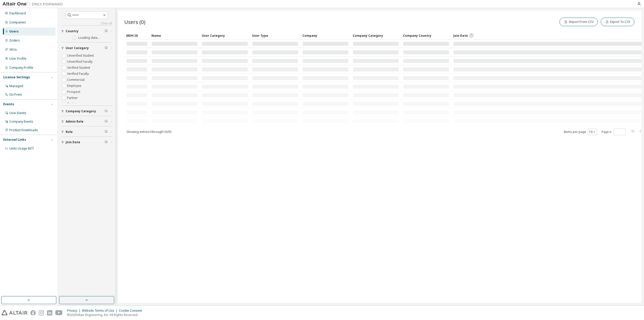 Image resolution: width=644 pixels, height=320 pixels. I want to click on div: MDH ID, so click(137, 35).